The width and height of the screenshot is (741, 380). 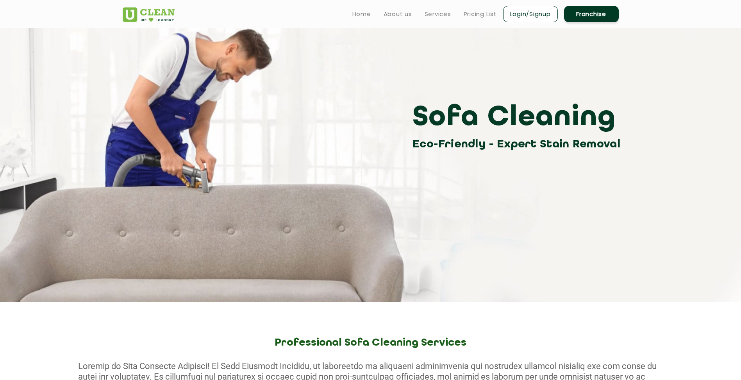 What do you see at coordinates (398, 14) in the screenshot?
I see `a: About us` at bounding box center [398, 14].